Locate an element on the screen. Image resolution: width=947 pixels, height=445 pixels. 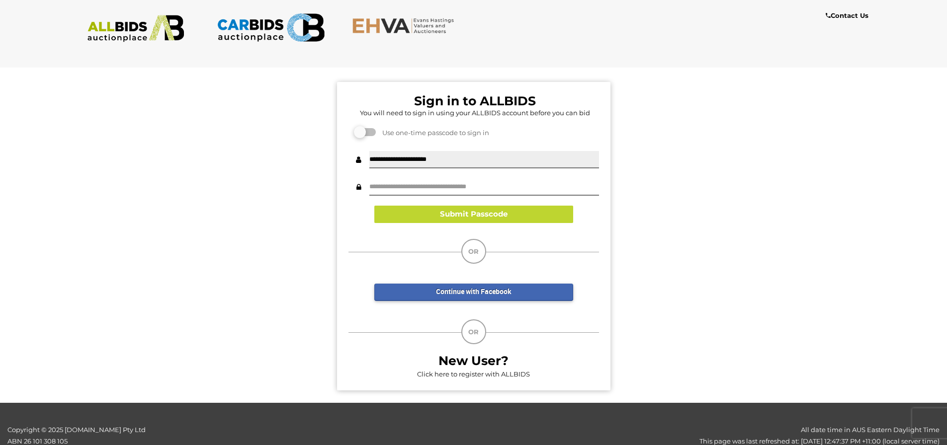
img: CARBIDS.com.au is located at coordinates (270, 27).